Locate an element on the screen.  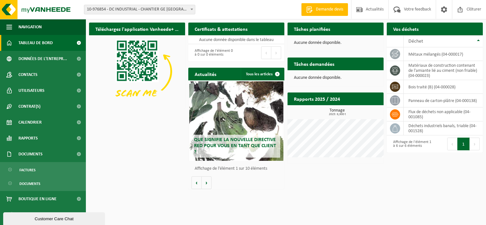
span: Boutique en ligne is located at coordinates (38, 199).